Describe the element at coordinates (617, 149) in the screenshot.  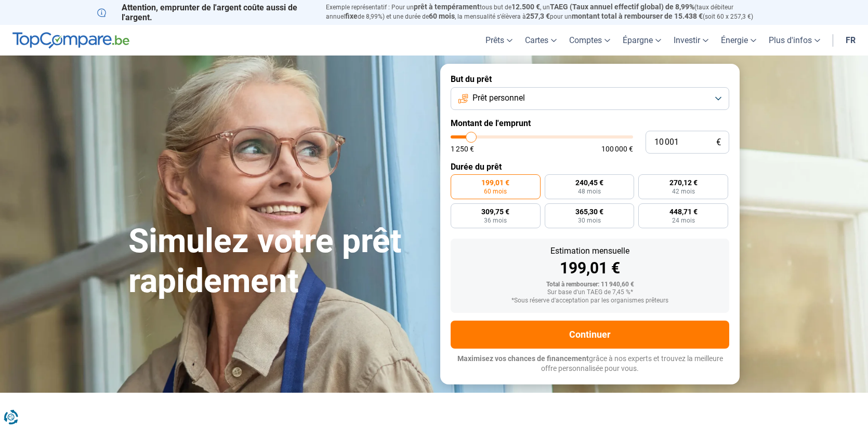
I see `span: 100 000 €` at that location.